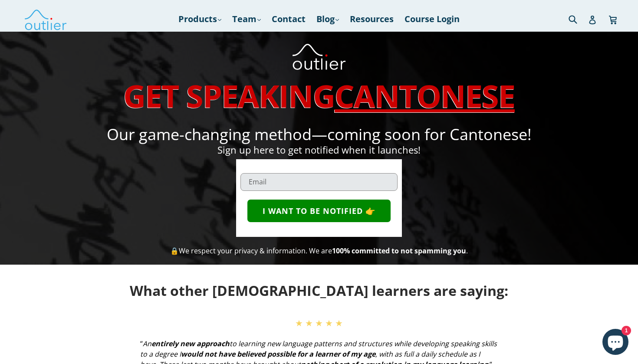 The height and width of the screenshot is (364, 638). What do you see at coordinates (578, 18) in the screenshot?
I see `input: Search` at bounding box center [578, 18].